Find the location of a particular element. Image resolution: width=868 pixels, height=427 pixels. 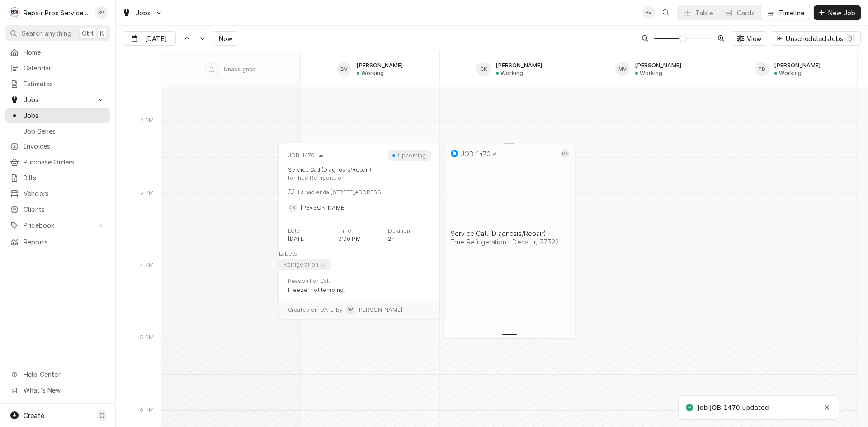

a: Clients is located at coordinates (58, 209).